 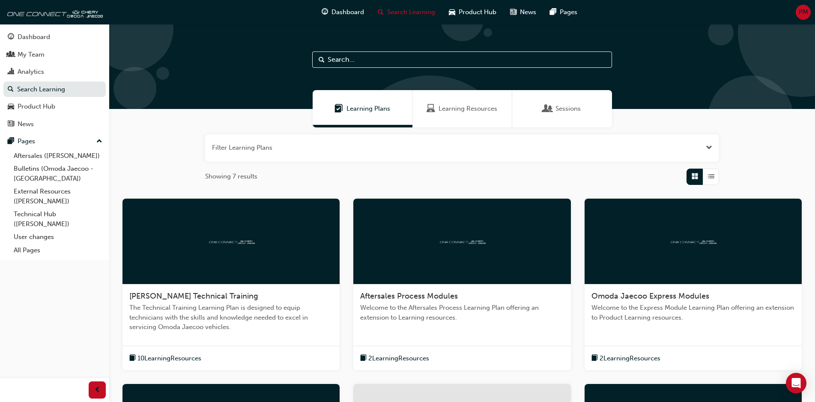 I want to click on div: News, so click(x=26, y=124).